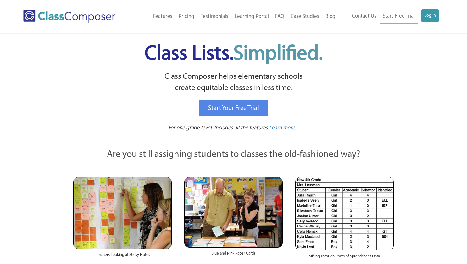 This screenshot has height=264, width=467. I want to click on p: Are you still assigning students to classes the old-fashioned way?, so click(234, 155).